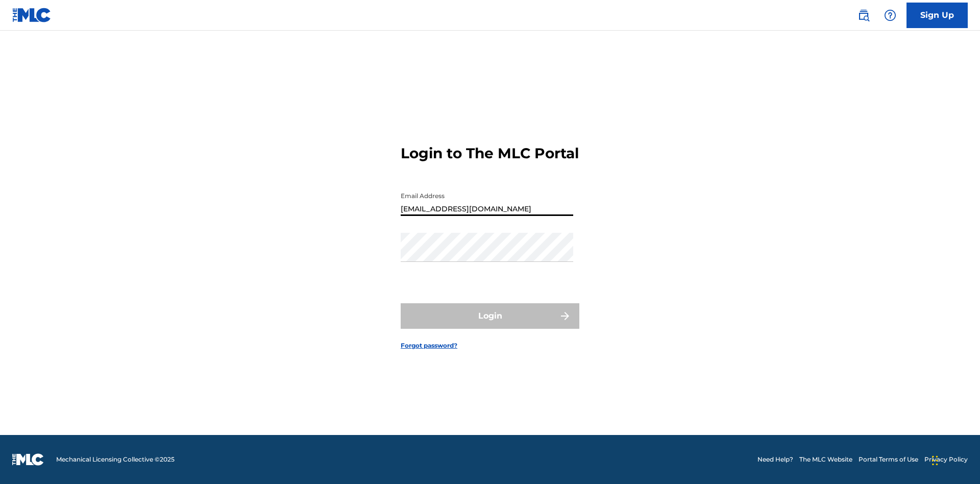  What do you see at coordinates (954, 459) in the screenshot?
I see `div: Chat Widget` at bounding box center [954, 459].